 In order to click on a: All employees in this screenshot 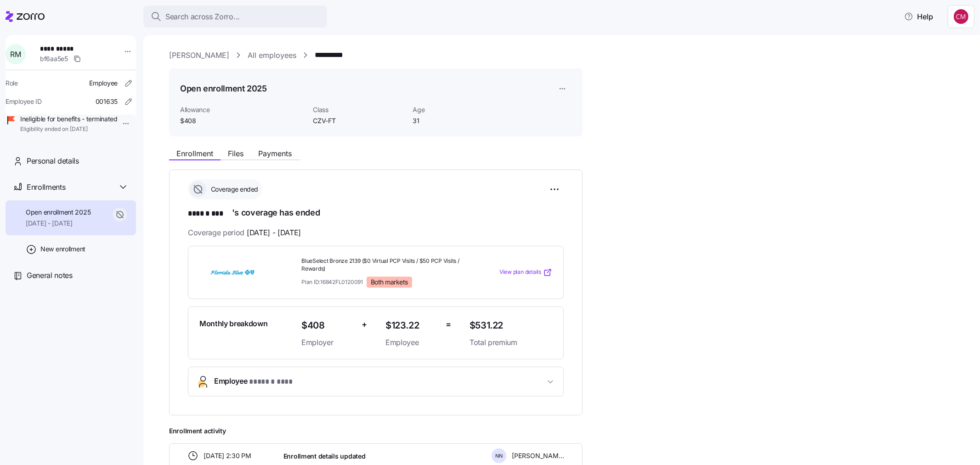, I will do `click(272, 55)`.